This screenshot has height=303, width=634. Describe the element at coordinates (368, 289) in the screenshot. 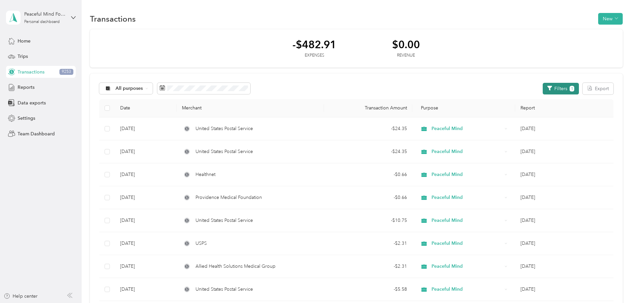

I see `div: - $5.58` at that location.